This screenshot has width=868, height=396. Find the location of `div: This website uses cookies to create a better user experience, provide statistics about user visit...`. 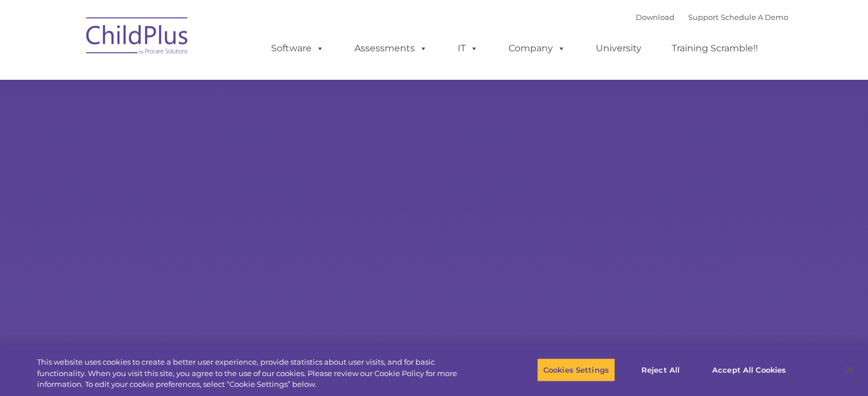

div: This website uses cookies to create a better user experience, provide statistics about user visit... is located at coordinates (257, 373).